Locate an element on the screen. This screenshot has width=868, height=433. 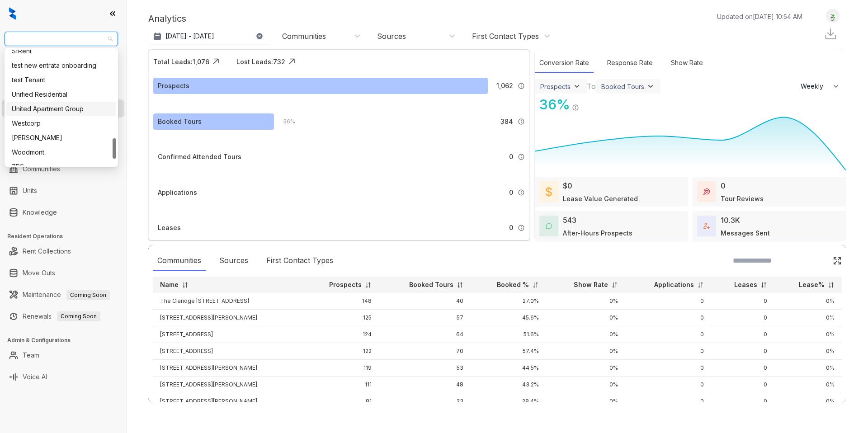
div: Lost Leads: 732 is located at coordinates (261, 61).